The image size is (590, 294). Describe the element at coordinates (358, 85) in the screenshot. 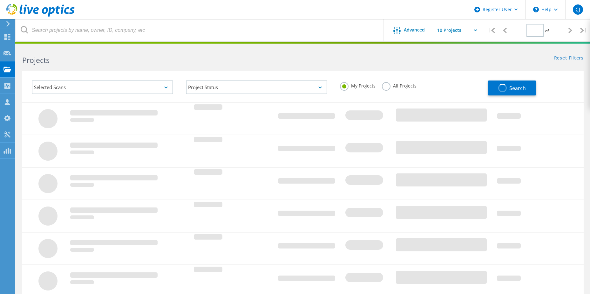

I see `label: My Projects` at that location.